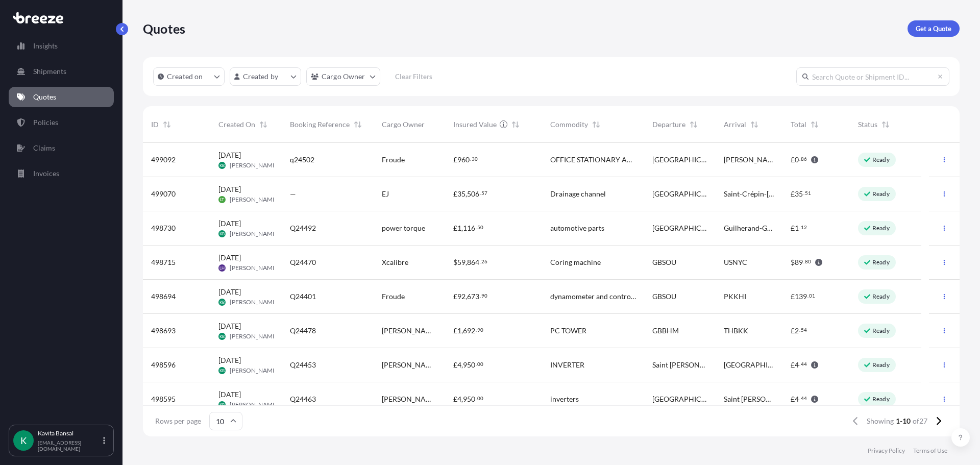 This screenshot has width=980, height=465. I want to click on span: 44, so click(804, 364).